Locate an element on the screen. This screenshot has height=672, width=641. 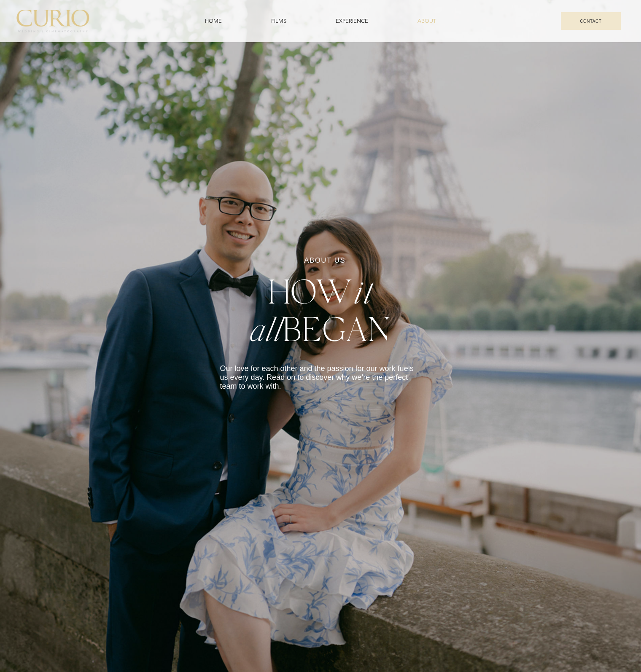
img: C_Logo.png is located at coordinates (53, 21).